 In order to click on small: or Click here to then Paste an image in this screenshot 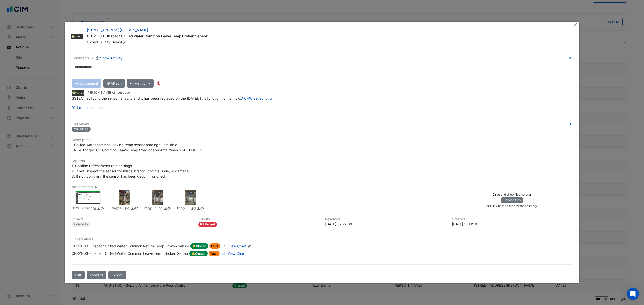, I will do `click(512, 206)`.